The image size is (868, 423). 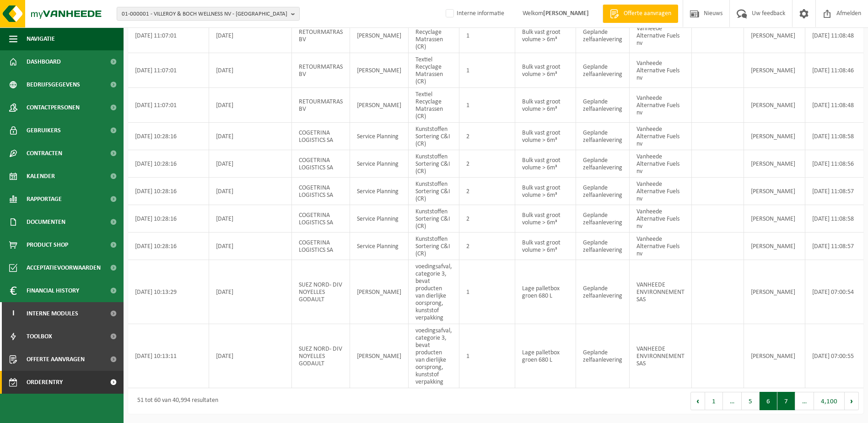 I want to click on button: 1, so click(x=713, y=401).